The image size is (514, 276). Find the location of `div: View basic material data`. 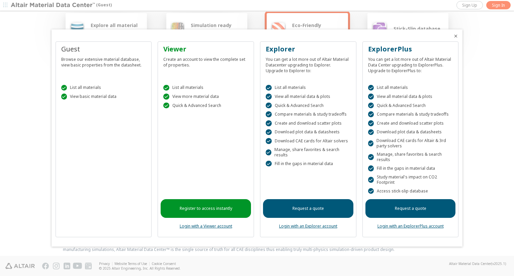

div: View basic material data is located at coordinates (104, 97).